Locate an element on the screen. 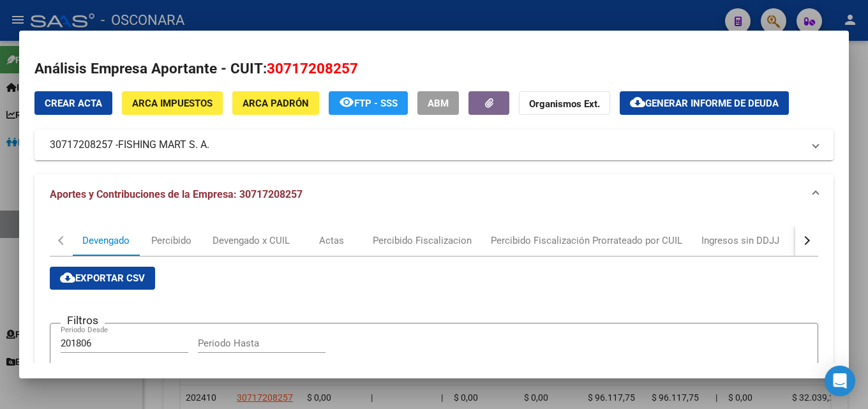 Image resolution: width=868 pixels, height=409 pixels. span: Aportes y Contribuciones de la Empresa: 30717208257 is located at coordinates (177, 194).